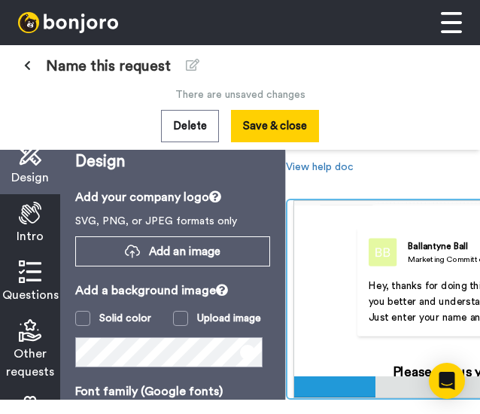 The height and width of the screenshot is (414, 480). What do you see at coordinates (447, 381) in the screenshot?
I see `div: Open Intercom Messenger` at bounding box center [447, 381].